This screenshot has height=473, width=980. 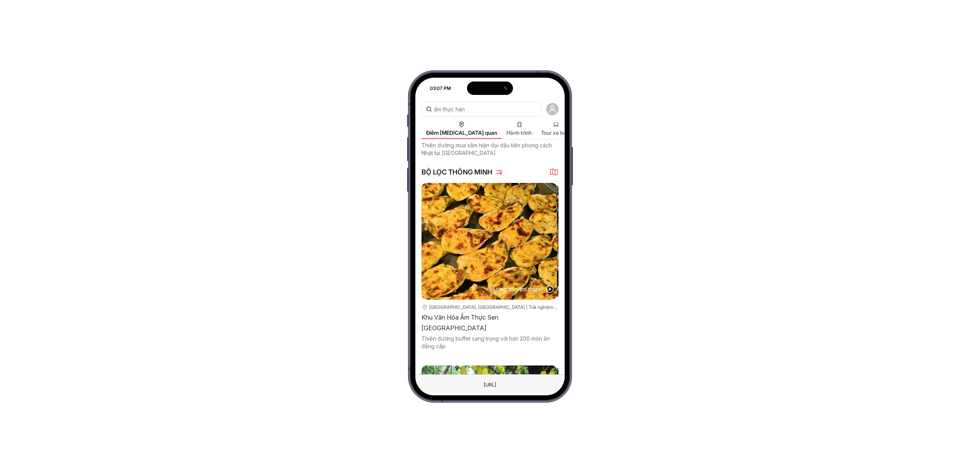 I want to click on img: https://cdn3.clik.vn/clikhub/prod/storage/TEZNFEMDHXVC/2_LJGKFEMDHXVC_large.jpg, so click(x=489, y=241).